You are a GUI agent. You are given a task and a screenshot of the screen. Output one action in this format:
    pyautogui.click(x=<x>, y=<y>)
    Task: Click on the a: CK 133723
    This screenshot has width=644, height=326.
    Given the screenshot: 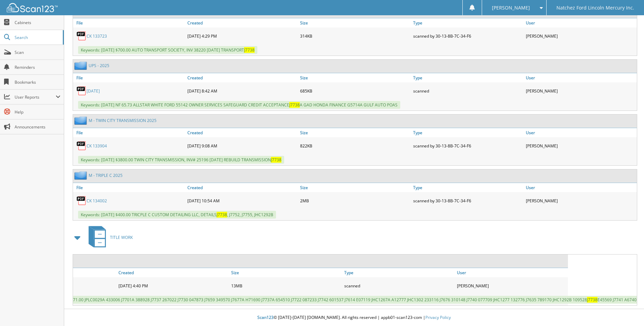 What is the action you would take?
    pyautogui.click(x=97, y=36)
    